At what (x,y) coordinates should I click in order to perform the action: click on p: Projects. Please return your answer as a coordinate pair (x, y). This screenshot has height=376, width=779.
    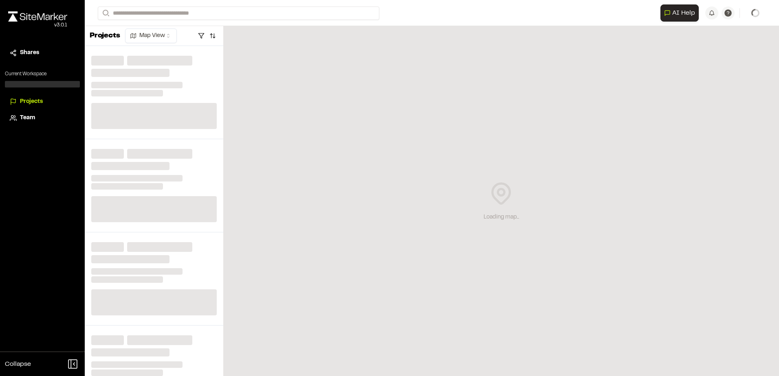
    Looking at the image, I should click on (105, 36).